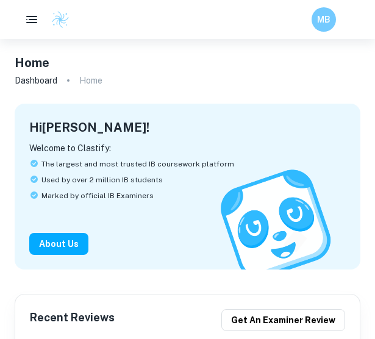  What do you see at coordinates (32, 63) in the screenshot?
I see `h4: Home` at bounding box center [32, 63].